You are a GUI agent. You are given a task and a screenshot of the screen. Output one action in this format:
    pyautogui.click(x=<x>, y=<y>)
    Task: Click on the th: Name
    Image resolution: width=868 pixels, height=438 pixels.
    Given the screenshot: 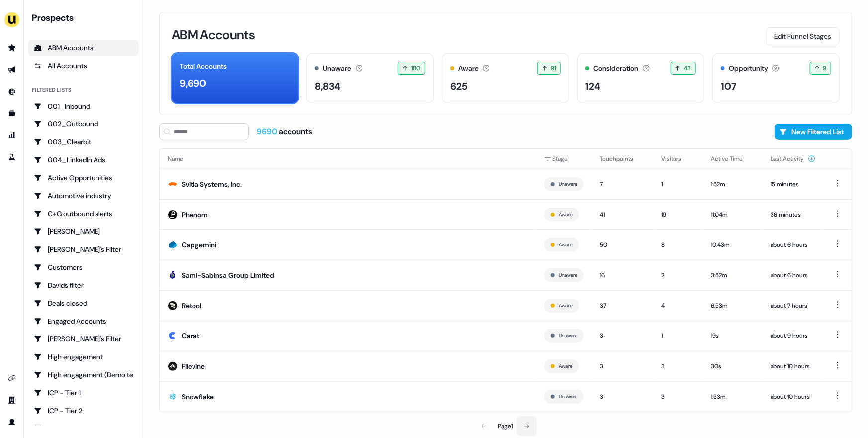 What is the action you would take?
    pyautogui.click(x=348, y=159)
    